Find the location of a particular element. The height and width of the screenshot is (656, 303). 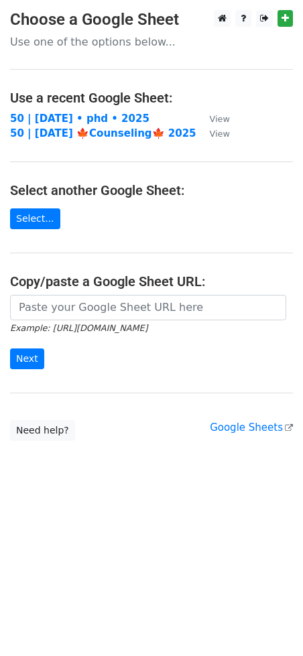

input: Paste your Google Sheet URL here is located at coordinates (148, 307).